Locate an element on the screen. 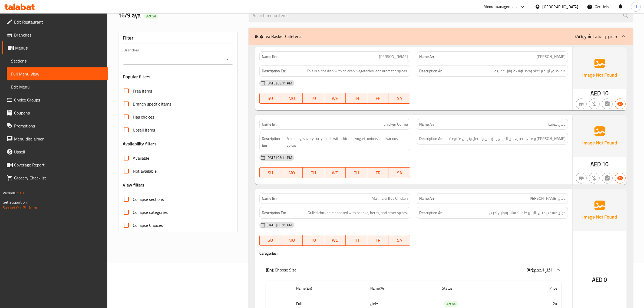 Image resolution: width=644 pixels, height=308 pixels. span: اختر الحجم is located at coordinates (543, 270).